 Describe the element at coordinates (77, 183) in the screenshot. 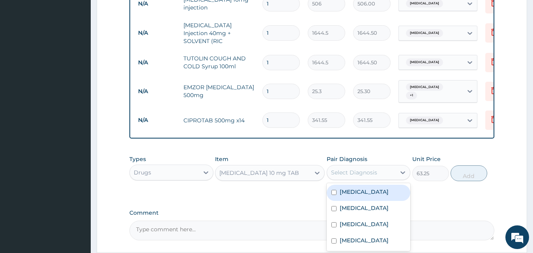

I see `textarea: Type your message and hit 'Enter'` at that location.